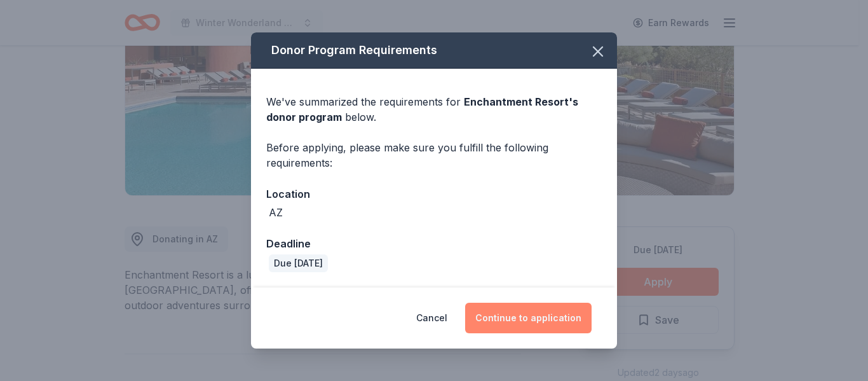 The height and width of the screenshot is (381, 868). I want to click on button: Cancel, so click(431, 318).